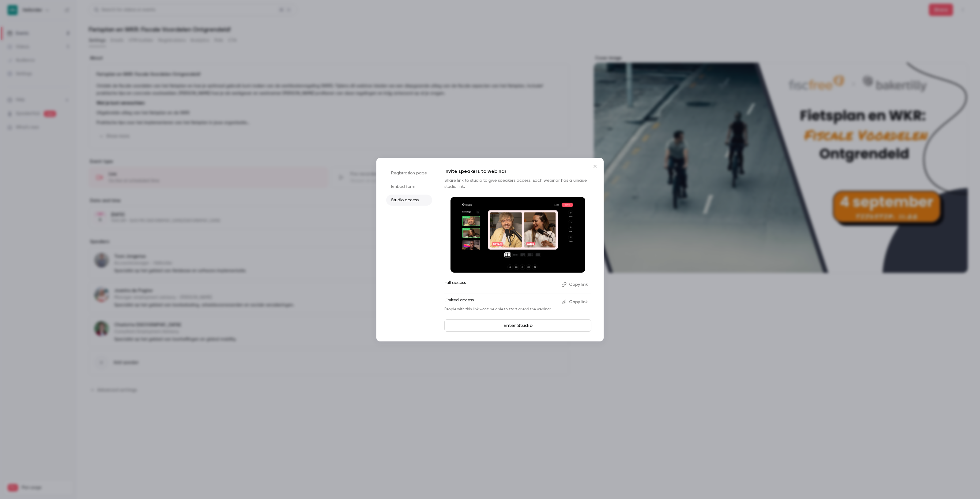 The image size is (980, 499). What do you see at coordinates (409, 187) in the screenshot?
I see `li: Embed form` at bounding box center [409, 187].